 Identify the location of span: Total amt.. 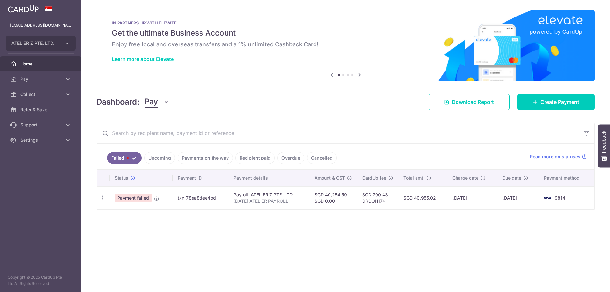
(414, 178).